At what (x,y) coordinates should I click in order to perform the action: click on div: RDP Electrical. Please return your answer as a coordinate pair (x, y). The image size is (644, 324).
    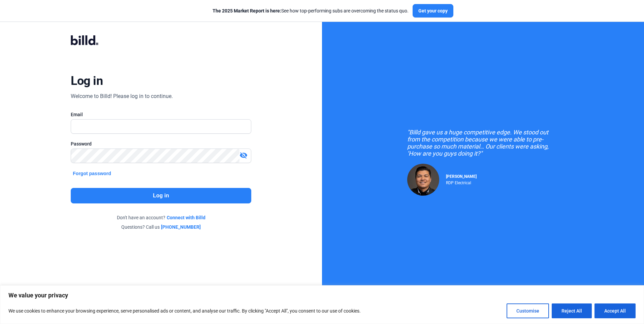
    Looking at the image, I should click on (461, 182).